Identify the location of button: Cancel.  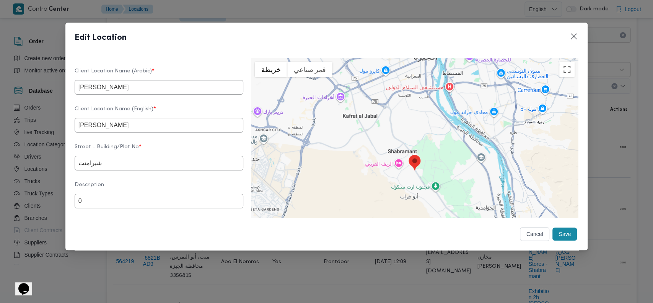
(535, 234).